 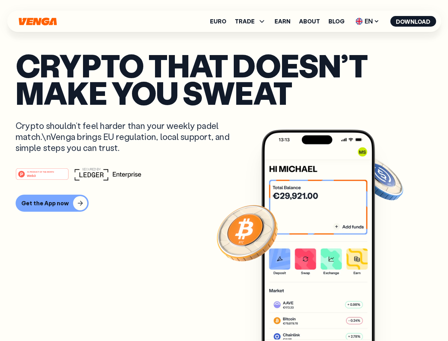 I want to click on img: USDC coin, so click(x=379, y=178).